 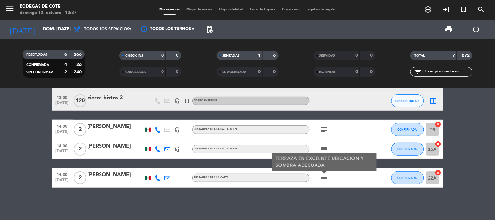 I want to click on span: Lista de Espera, so click(x=263, y=9).